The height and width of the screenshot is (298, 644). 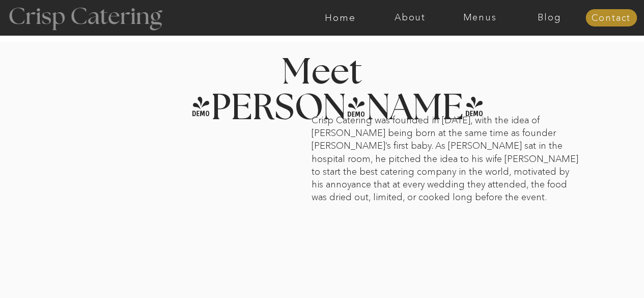 What do you see at coordinates (340, 18) in the screenshot?
I see `a: Home` at bounding box center [340, 18].